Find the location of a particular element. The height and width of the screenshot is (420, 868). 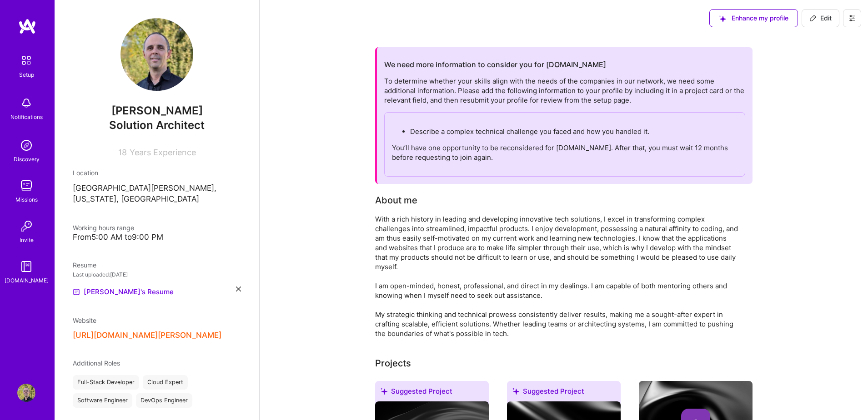

img: Resume is located at coordinates (76, 292).